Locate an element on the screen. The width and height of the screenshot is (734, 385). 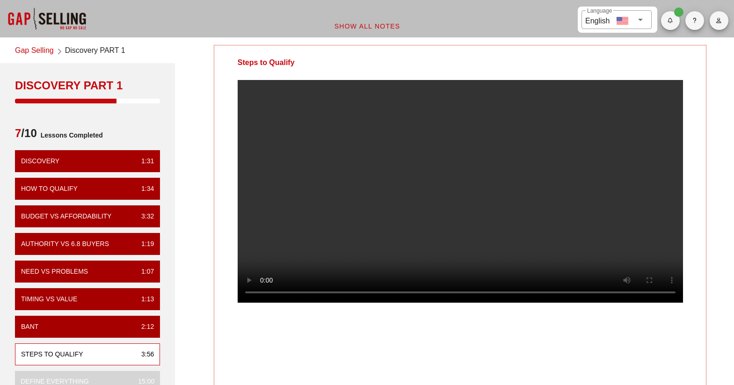
label: Language is located at coordinates (599, 11).